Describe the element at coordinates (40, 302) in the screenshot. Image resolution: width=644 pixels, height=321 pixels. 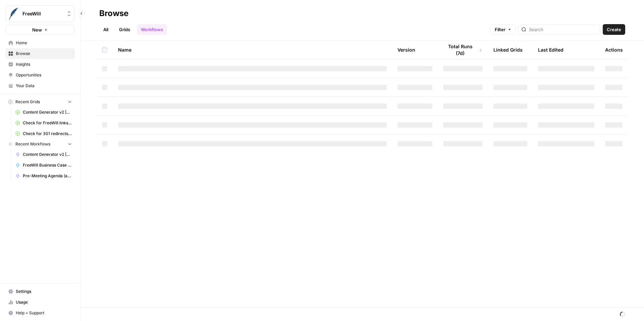
I see `a: Usage` at that location.